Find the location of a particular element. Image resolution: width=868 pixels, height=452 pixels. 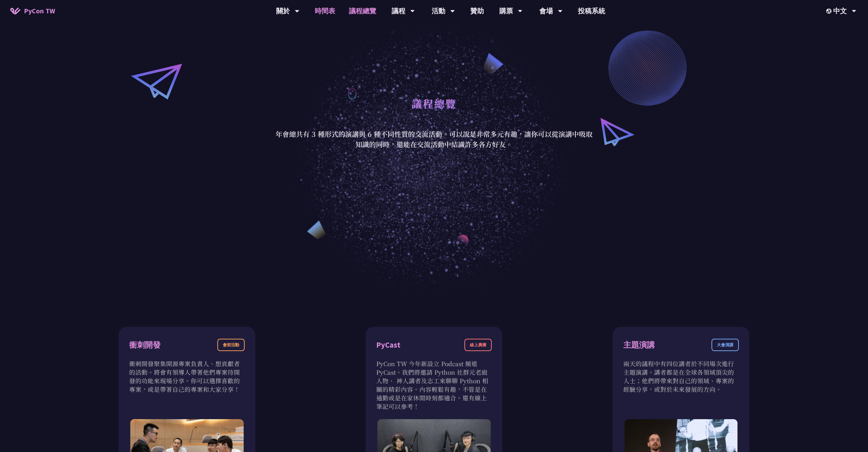

div: 大會演講 is located at coordinates (725, 345).